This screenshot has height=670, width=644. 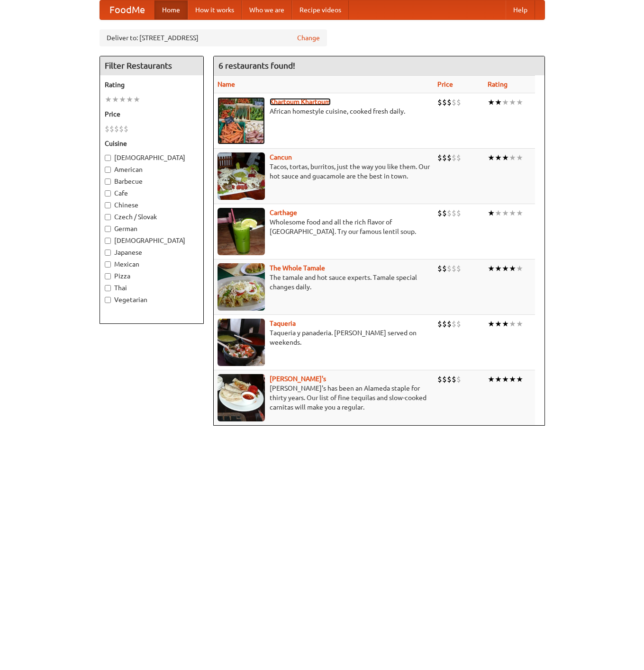 I want to click on b: Taqueria, so click(x=282, y=324).